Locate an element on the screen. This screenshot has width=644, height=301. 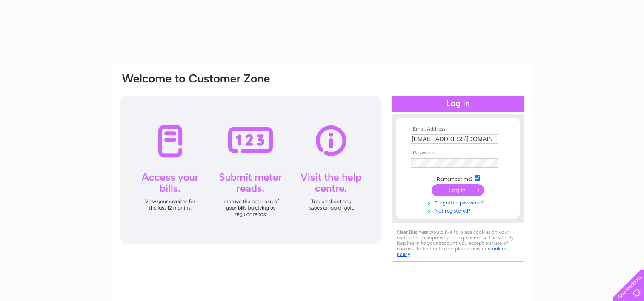
th: Password: is located at coordinates (458, 153).